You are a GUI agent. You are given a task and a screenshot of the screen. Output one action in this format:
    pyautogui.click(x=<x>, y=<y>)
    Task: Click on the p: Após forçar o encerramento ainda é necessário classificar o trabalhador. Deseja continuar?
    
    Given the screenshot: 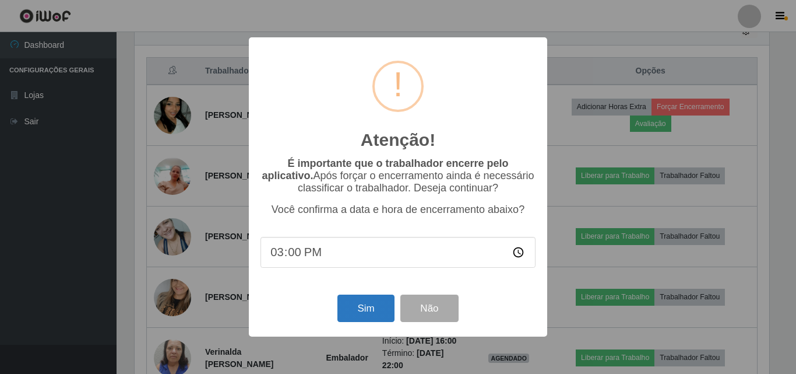 What is the action you would take?
    pyautogui.click(x=398, y=175)
    